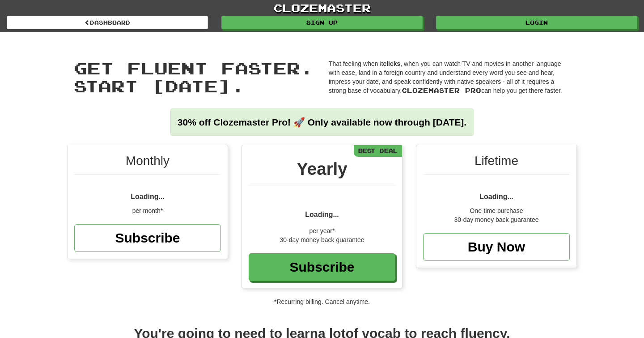  Describe the element at coordinates (497, 163) in the screenshot. I see `div: Lifetime` at that location.